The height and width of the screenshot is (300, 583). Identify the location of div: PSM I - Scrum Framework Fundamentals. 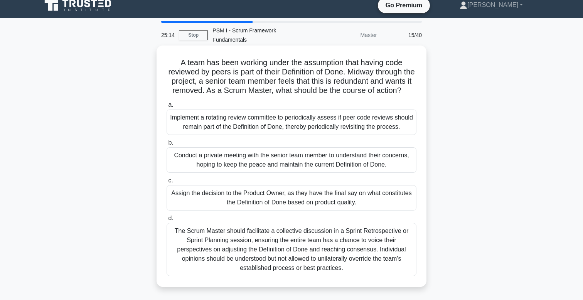
(261, 35).